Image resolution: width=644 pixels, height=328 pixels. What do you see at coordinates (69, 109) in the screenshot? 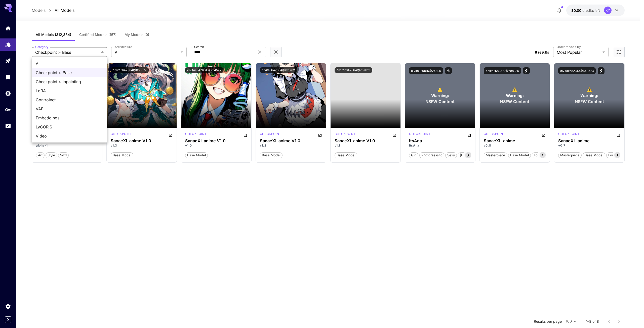
I see `span: VAE` at bounding box center [69, 109].